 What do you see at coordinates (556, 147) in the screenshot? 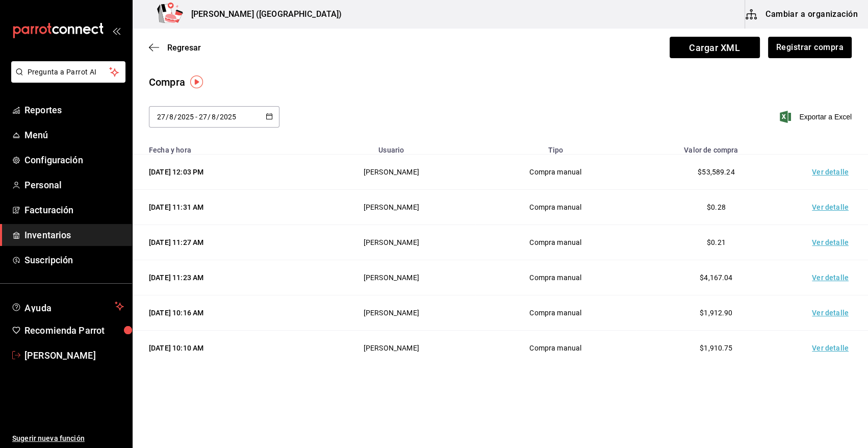
I see `th: Tipo` at bounding box center [556, 147].